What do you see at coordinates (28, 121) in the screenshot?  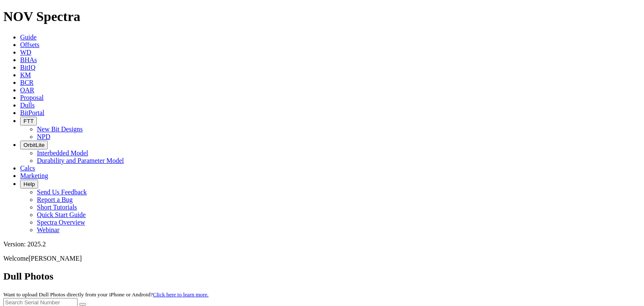 I see `span: FTT` at bounding box center [28, 121].